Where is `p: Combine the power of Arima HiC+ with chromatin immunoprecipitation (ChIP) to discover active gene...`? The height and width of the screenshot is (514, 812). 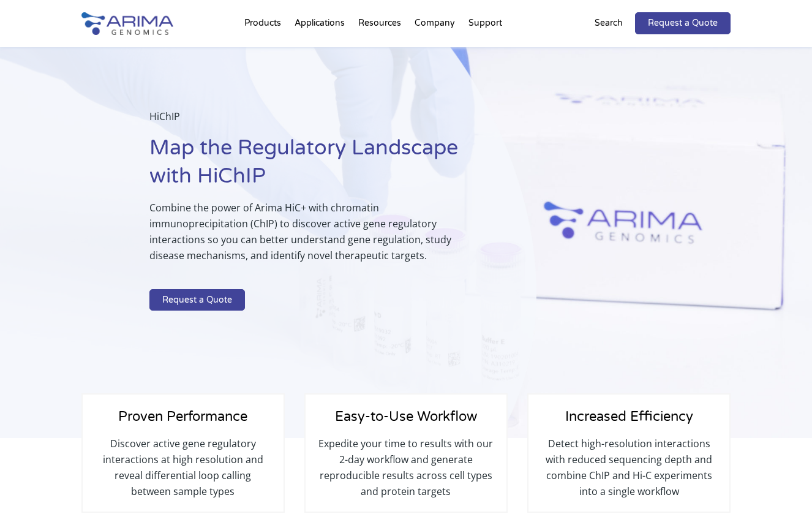 p: Combine the power of Arima HiC+ with chromatin immunoprecipitation (ChIP) to discover active gene... is located at coordinates (312, 236).